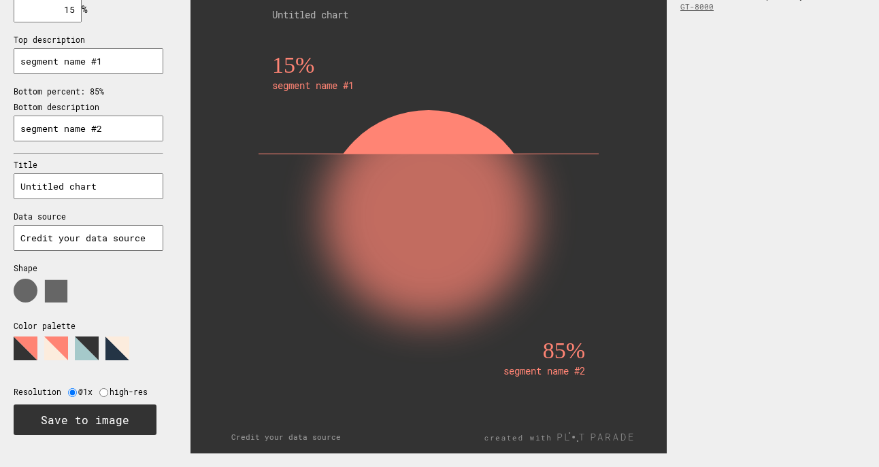 The width and height of the screenshot is (879, 467). I want to click on text: Credit your data source, so click(286, 437).